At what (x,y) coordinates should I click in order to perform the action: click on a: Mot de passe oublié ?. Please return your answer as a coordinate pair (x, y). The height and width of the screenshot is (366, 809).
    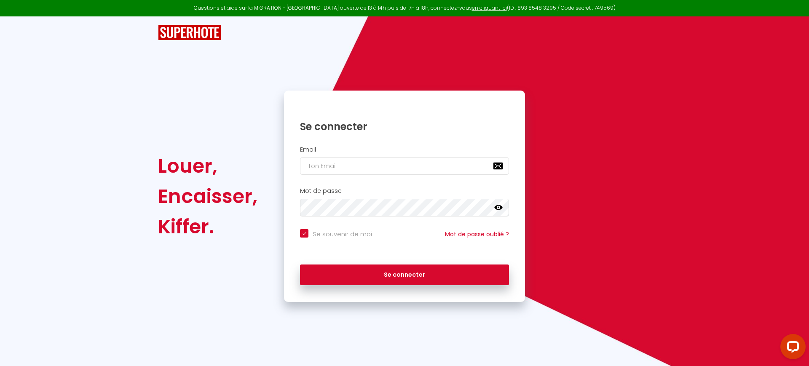
    Looking at the image, I should click on (477, 234).